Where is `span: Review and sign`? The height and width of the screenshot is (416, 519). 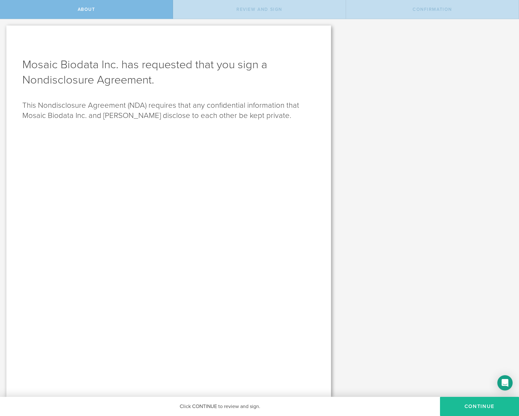 span: Review and sign is located at coordinates (259, 9).